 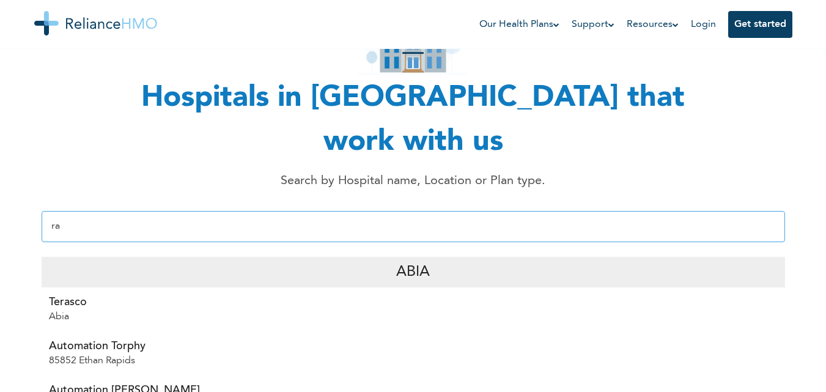 What do you see at coordinates (519, 24) in the screenshot?
I see `a: Our Health Plans` at bounding box center [519, 24].